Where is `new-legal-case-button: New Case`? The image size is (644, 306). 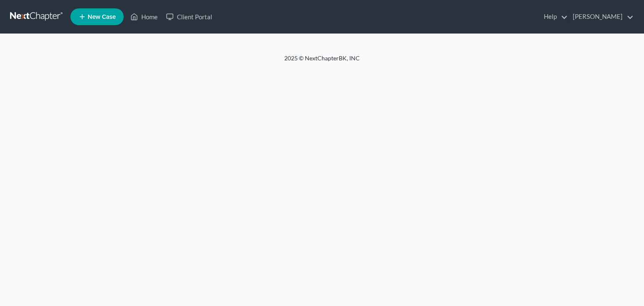
new-legal-case-button: New Case is located at coordinates (97, 17).